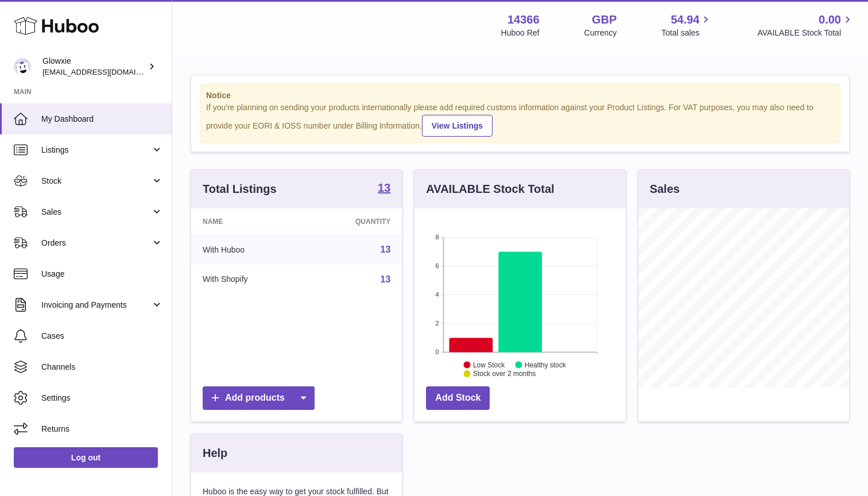 The height and width of the screenshot is (496, 868). I want to click on h3: Total Listings, so click(239, 189).